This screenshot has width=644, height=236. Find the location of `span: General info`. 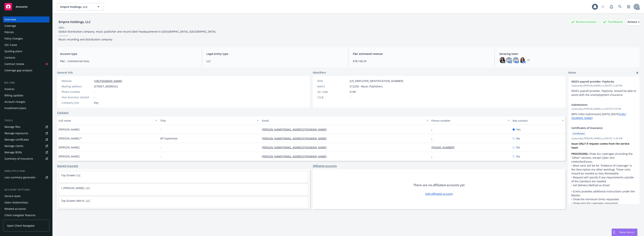

span: General info is located at coordinates (65, 72).